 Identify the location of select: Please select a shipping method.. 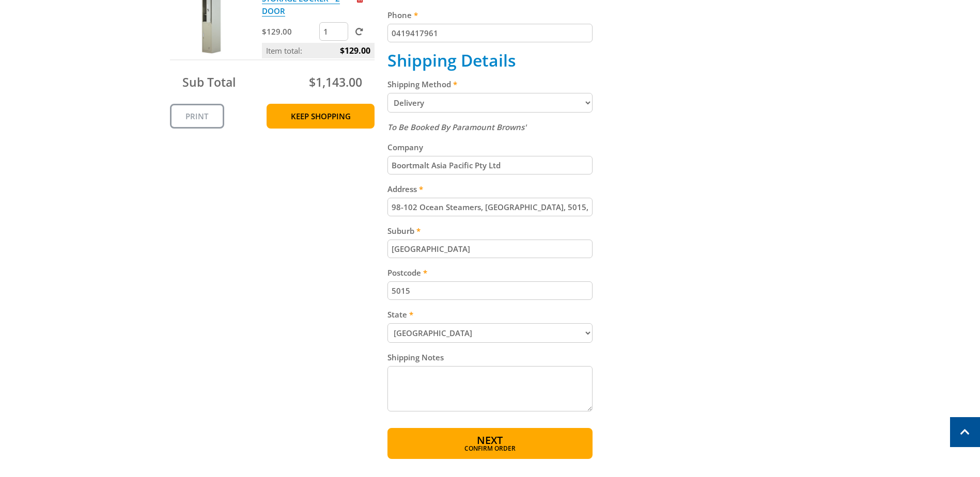
(490, 103).